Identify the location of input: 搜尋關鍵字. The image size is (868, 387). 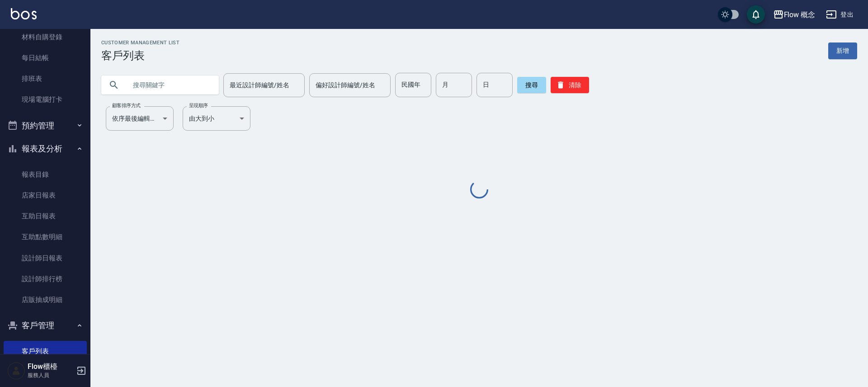
(169, 85).